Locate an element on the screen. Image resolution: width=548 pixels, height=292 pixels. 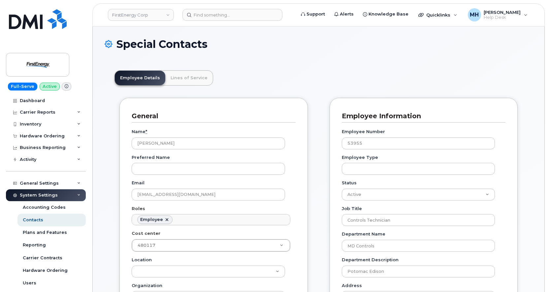
label: Location is located at coordinates (142, 259).